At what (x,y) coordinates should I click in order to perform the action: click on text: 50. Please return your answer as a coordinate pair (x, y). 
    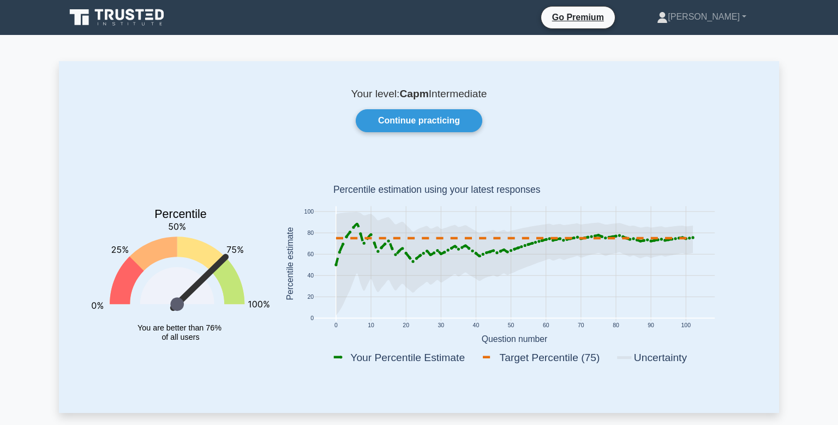
    Looking at the image, I should click on (511, 325).